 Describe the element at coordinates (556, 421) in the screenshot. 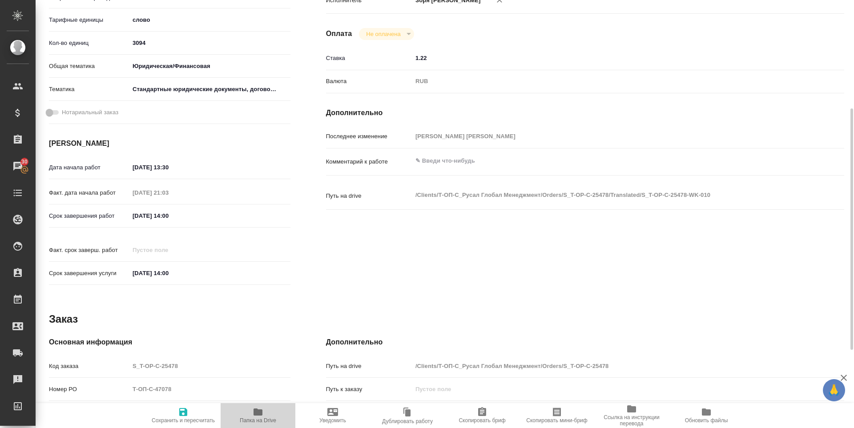

I see `span: Скопировать мини-бриф` at that location.